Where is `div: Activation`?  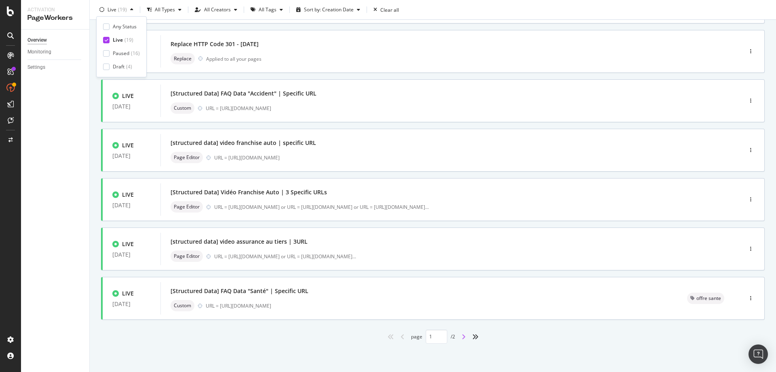
div: Activation is located at coordinates (55, 10).